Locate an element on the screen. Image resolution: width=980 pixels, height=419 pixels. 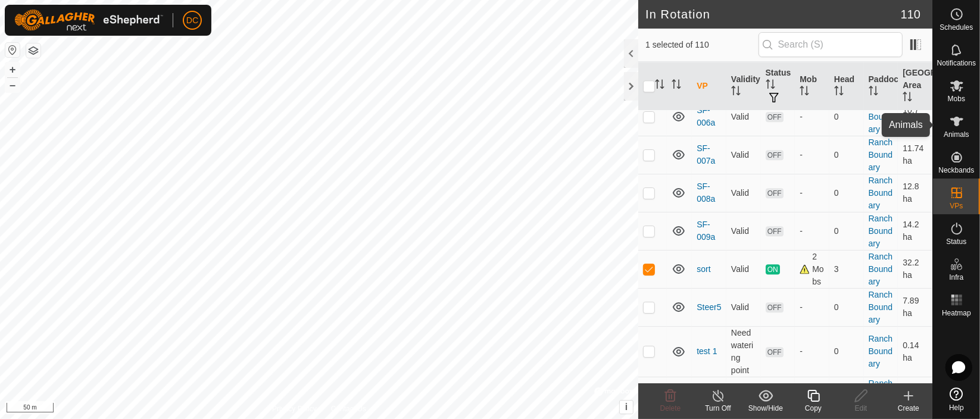
td: 11.74 ha is located at coordinates (915, 155).